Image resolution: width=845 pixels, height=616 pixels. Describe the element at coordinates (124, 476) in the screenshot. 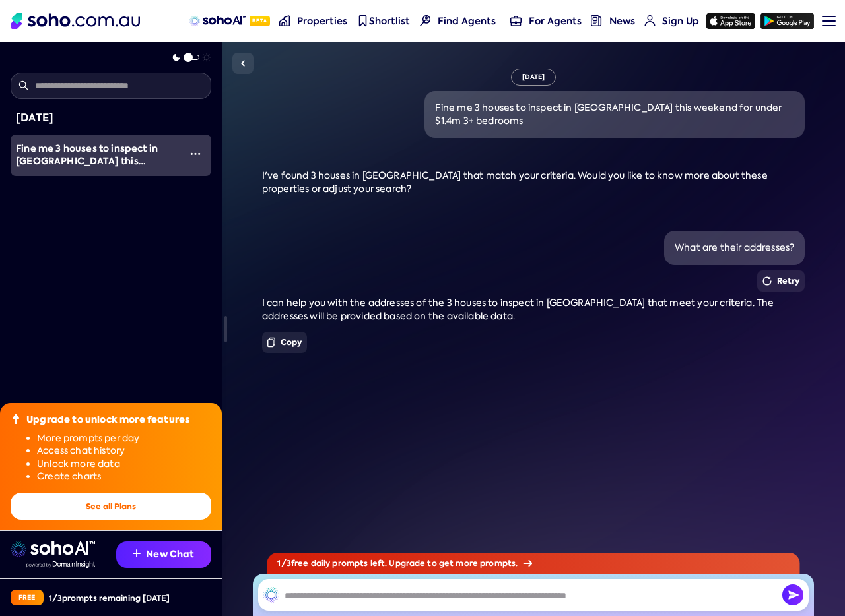

I see `li: Create charts` at that location.